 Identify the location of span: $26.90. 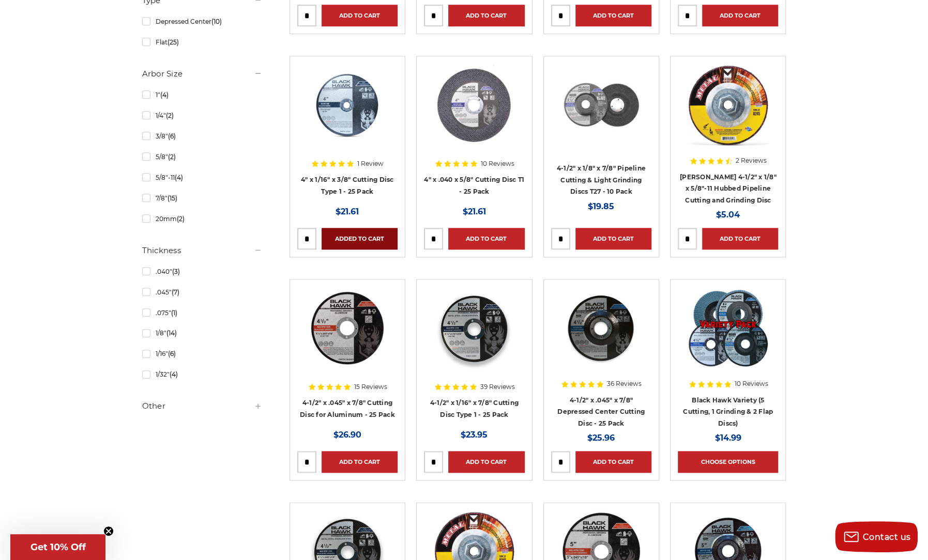
(347, 435).